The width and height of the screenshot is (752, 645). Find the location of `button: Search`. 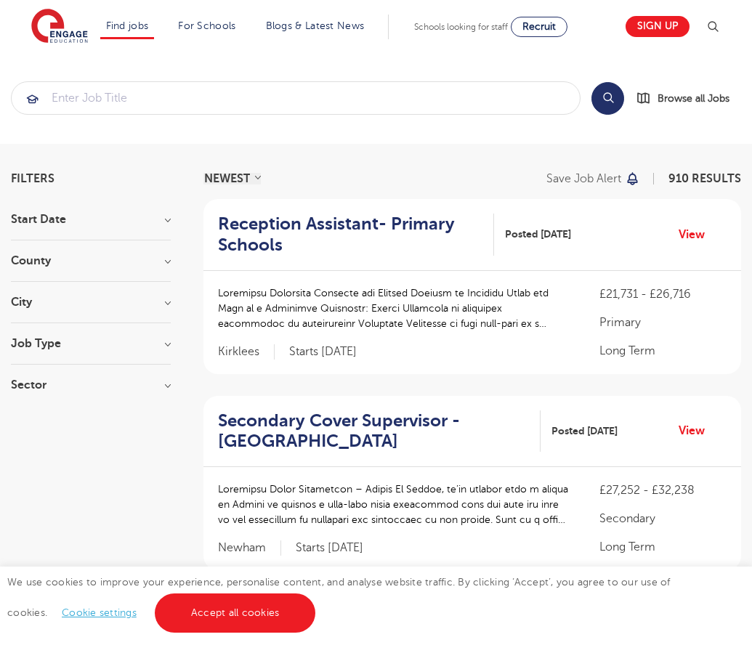

button: Search is located at coordinates (607, 98).